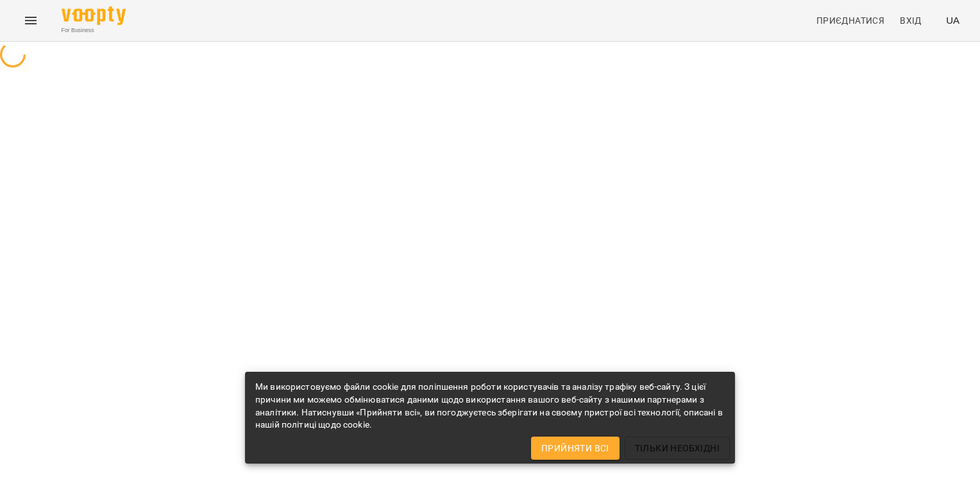  What do you see at coordinates (850, 20) in the screenshot?
I see `a: Приєднатися` at bounding box center [850, 20].